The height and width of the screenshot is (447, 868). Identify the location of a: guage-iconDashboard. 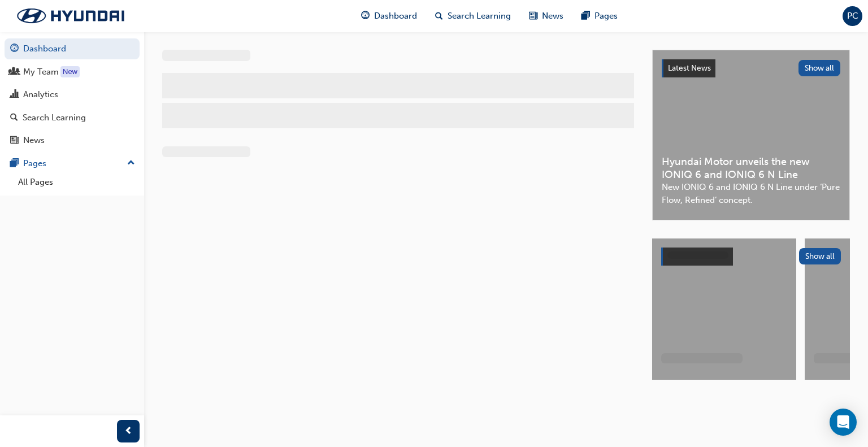
(389, 16).